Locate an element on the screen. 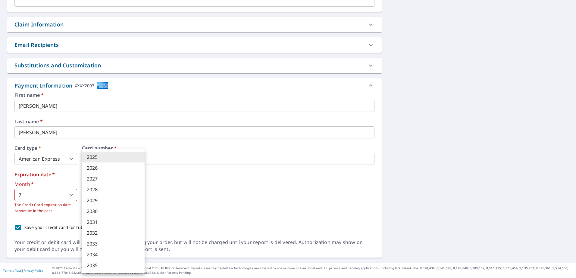 This screenshot has height=278, width=576. li: 2026 is located at coordinates (113, 168).